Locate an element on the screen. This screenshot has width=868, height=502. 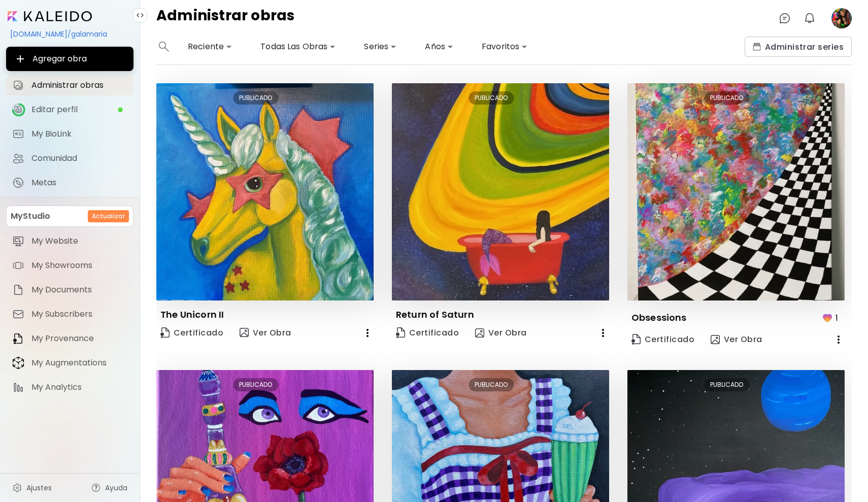
p: The Unicorn II is located at coordinates (192, 315).